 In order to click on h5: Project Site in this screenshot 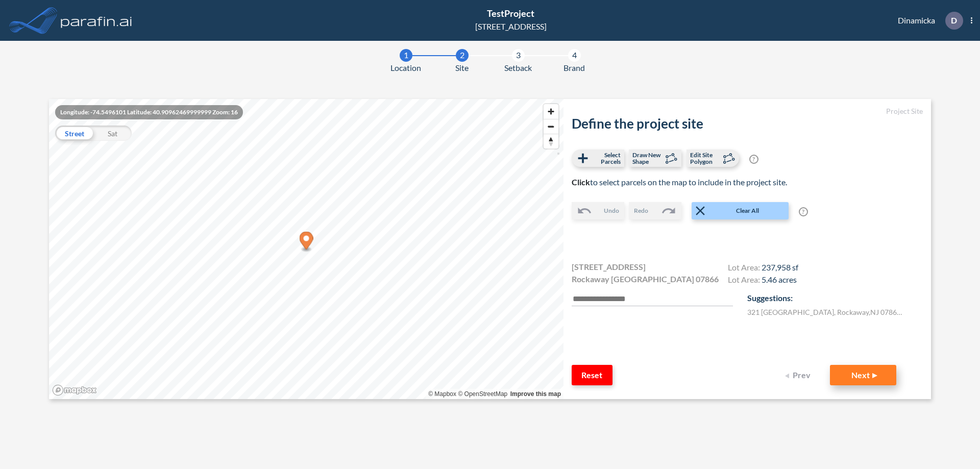, I will do `click(747, 111)`.